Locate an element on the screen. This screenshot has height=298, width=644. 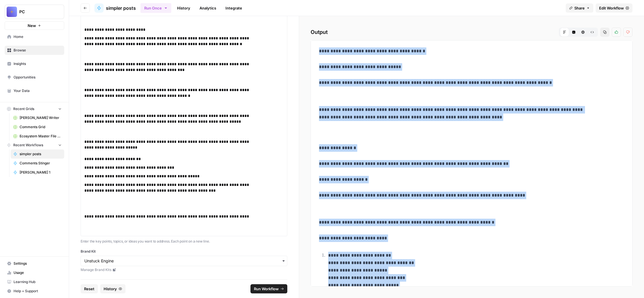
input: Unstuck Engine is located at coordinates (184, 261).